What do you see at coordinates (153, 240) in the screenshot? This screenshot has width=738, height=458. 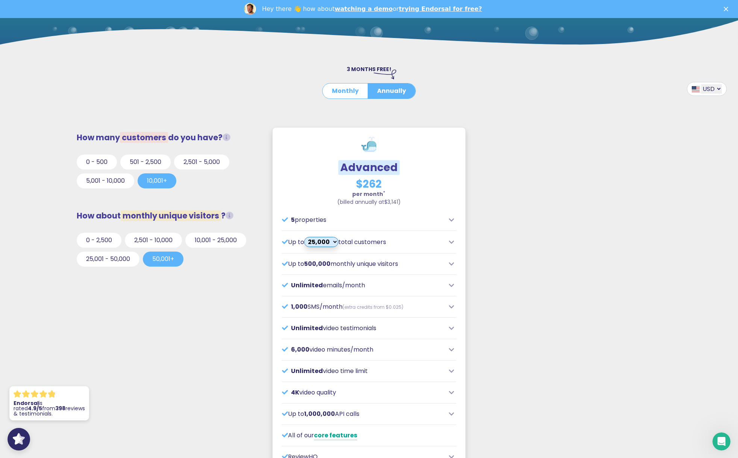 I see `button: 2,501 - 10,000` at bounding box center [153, 240].